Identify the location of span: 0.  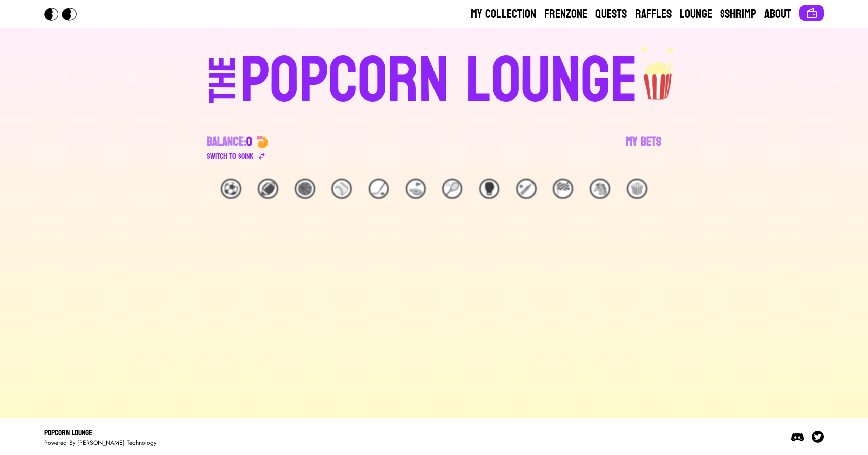
(249, 141).